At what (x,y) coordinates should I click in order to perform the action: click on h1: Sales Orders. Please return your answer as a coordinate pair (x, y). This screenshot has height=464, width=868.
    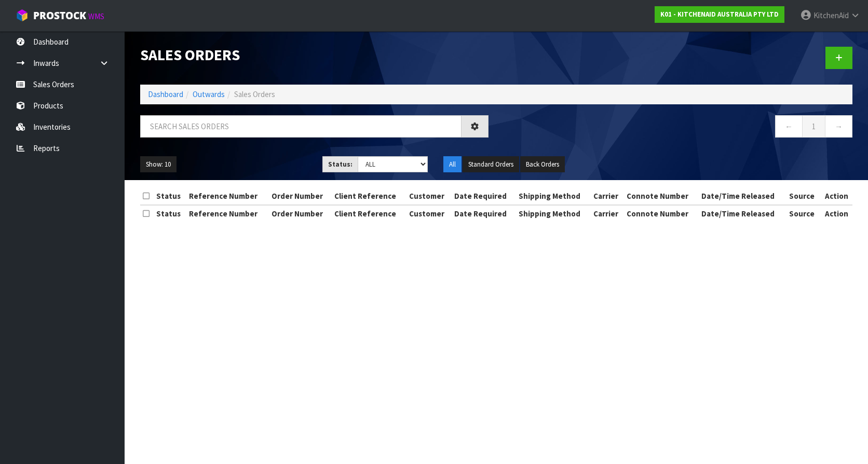
    Looking at the image, I should click on (314, 55).